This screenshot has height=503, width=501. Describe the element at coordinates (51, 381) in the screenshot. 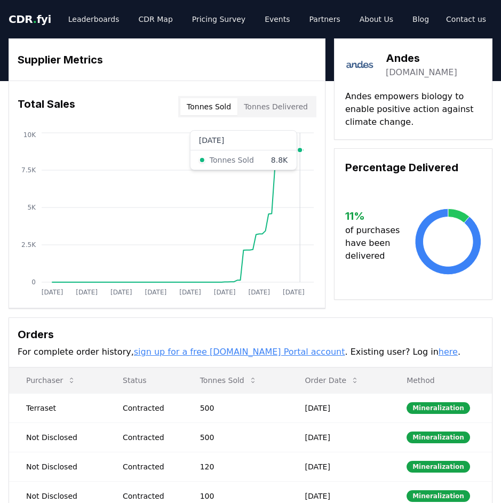

I see `button: Purchaser` at that location.